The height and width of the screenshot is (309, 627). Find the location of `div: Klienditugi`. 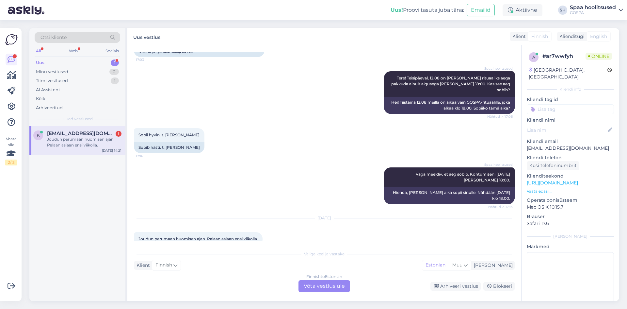

div: Klienditugi is located at coordinates (571, 36).